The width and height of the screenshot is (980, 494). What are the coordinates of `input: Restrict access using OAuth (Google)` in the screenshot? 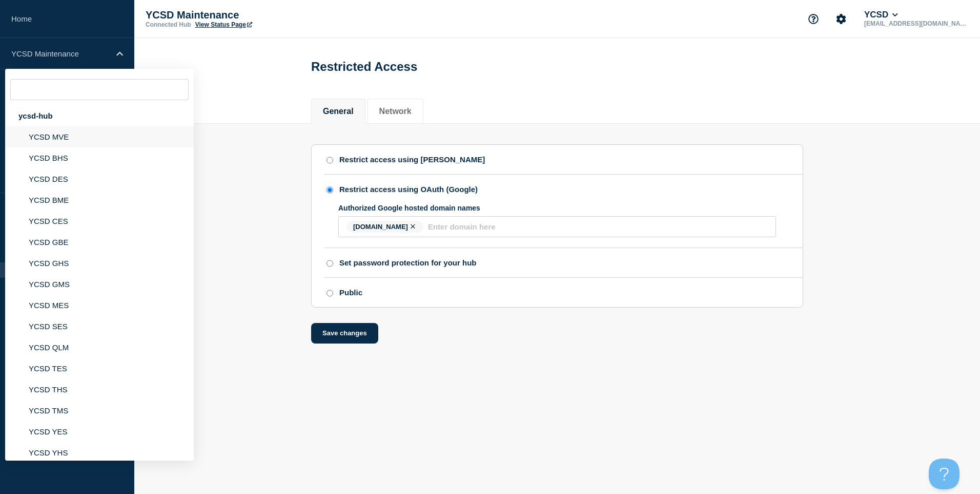 It's located at (329, 190).